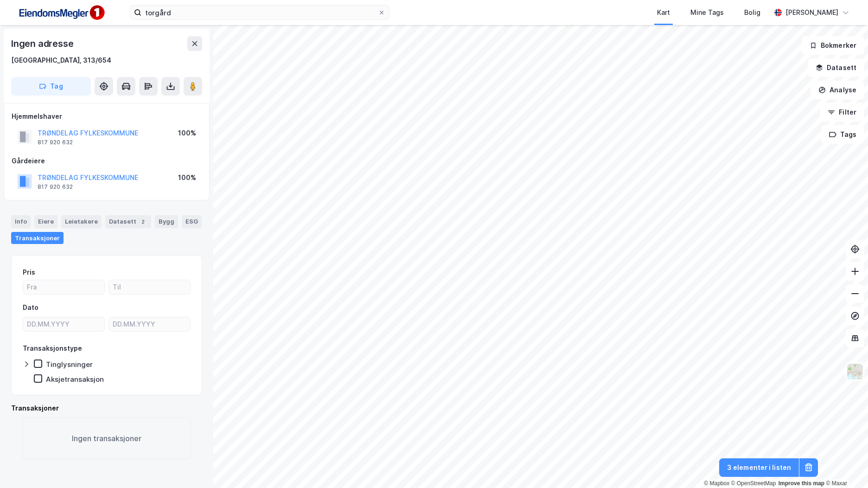  What do you see at coordinates (836, 68) in the screenshot?
I see `button: Datasett` at bounding box center [836, 68].